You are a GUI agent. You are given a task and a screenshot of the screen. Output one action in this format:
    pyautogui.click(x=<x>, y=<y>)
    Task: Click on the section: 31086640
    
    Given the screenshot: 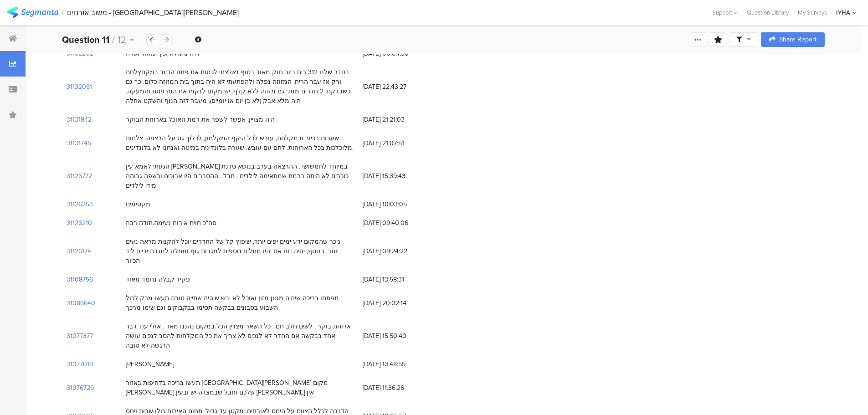 What is the action you would take?
    pyautogui.click(x=80, y=303)
    